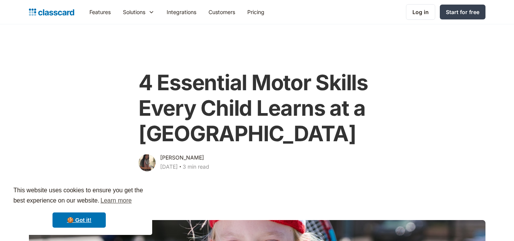  I want to click on a: dismiss cookie message, so click(79, 220).